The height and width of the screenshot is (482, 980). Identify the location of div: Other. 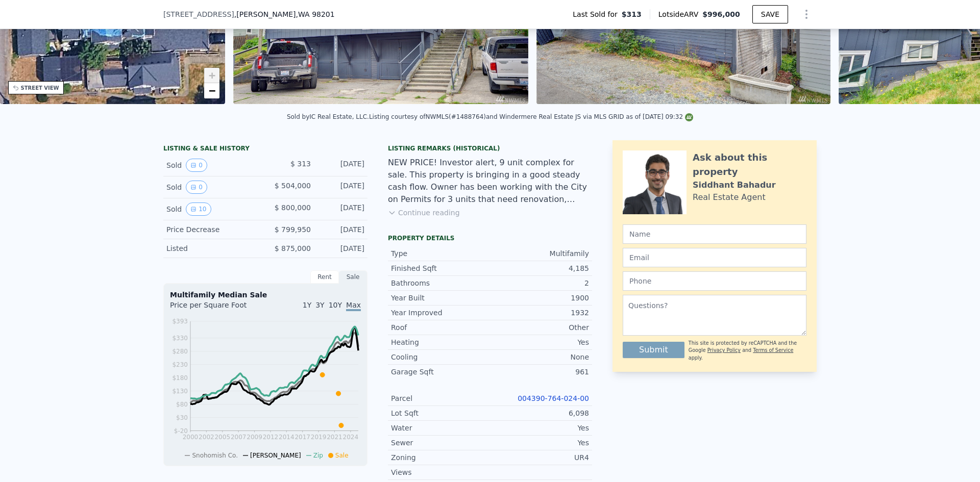
(540, 327).